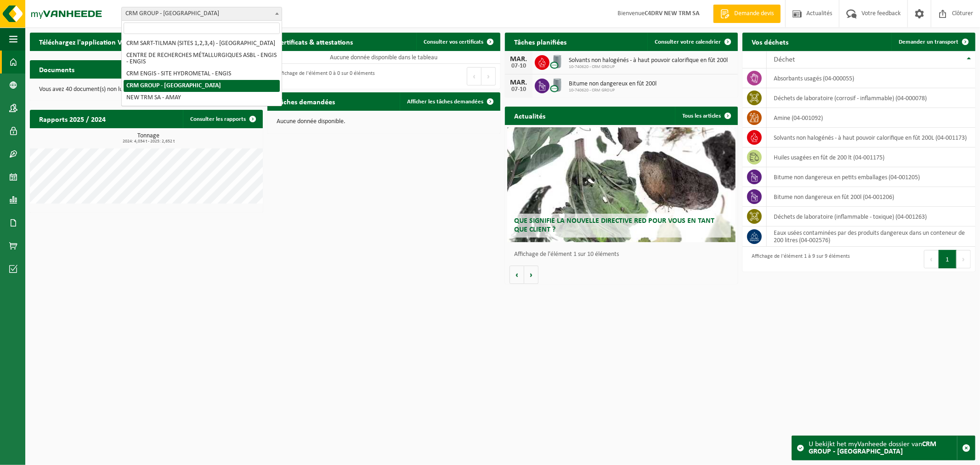 Image resolution: width=980 pixels, height=465 pixels. What do you see at coordinates (932, 42) in the screenshot?
I see `a: Demander un transport` at bounding box center [932, 42].